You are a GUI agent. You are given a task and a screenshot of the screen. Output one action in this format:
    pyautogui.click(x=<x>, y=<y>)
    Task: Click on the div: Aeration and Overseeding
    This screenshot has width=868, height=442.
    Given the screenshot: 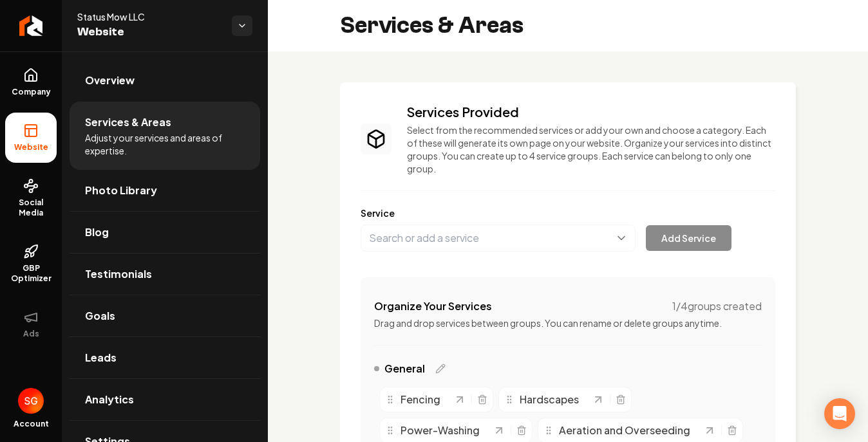 What is the action you would take?
    pyautogui.click(x=624, y=431)
    